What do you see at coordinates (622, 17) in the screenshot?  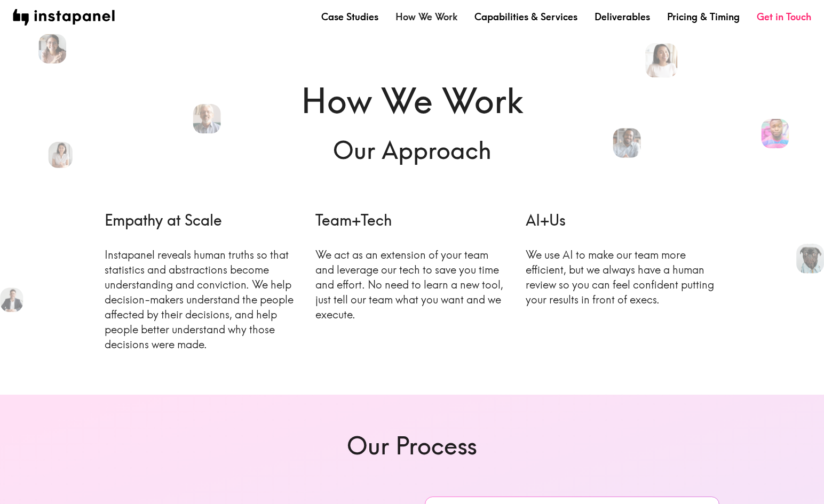 I see `a: Deliverables` at bounding box center [622, 17].